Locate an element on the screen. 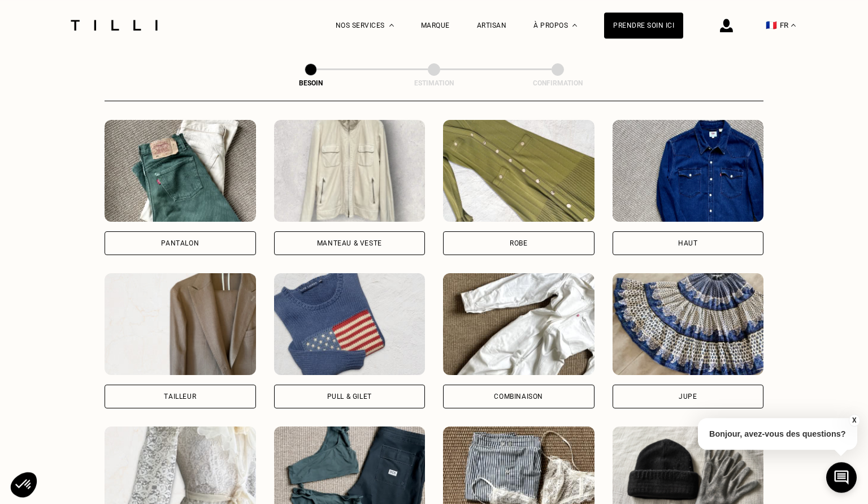 The height and width of the screenshot is (504, 868). div: Besoin is located at coordinates (311, 83).